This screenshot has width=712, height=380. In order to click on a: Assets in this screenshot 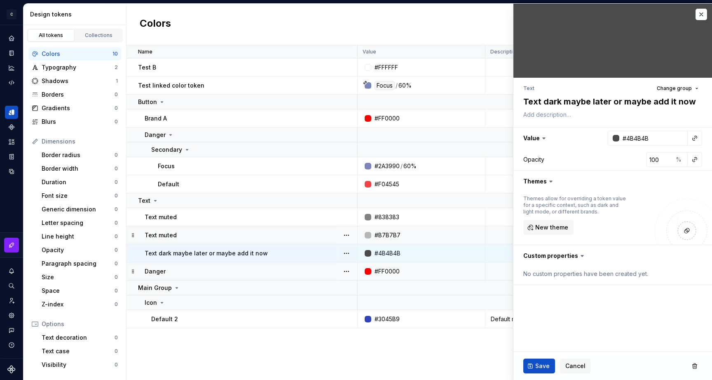, I will do `click(12, 142)`.